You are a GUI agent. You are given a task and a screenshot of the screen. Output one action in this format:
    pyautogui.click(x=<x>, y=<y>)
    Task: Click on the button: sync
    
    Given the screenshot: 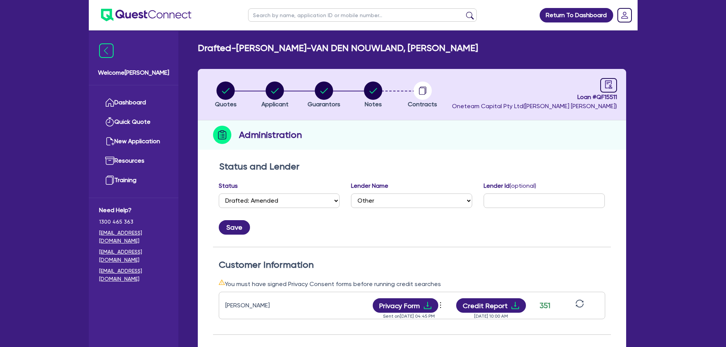 What is the action you would take?
    pyautogui.click(x=579, y=305)
    